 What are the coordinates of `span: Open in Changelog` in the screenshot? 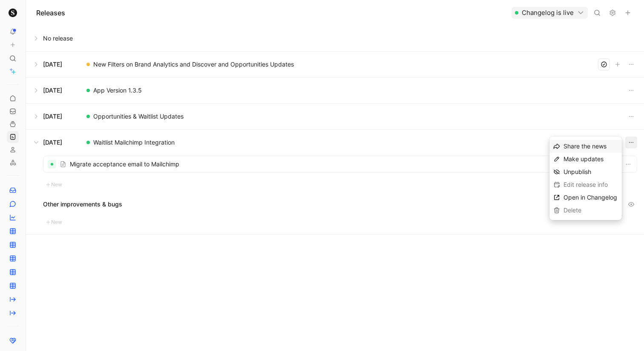 It's located at (590, 197).